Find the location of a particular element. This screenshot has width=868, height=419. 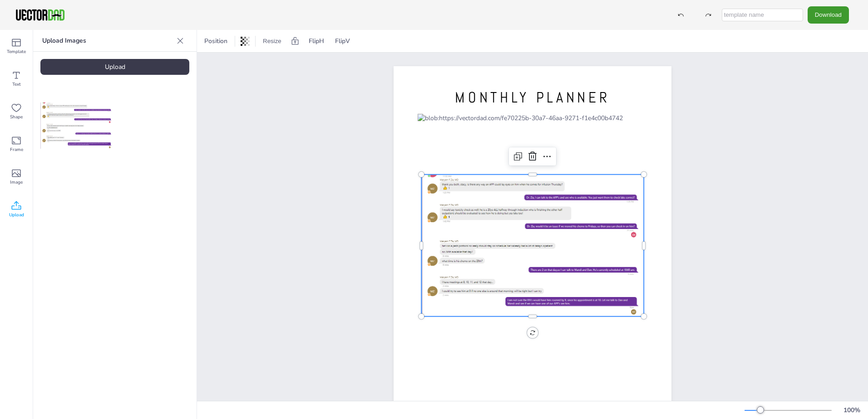

div: Upload is located at coordinates (115, 67).